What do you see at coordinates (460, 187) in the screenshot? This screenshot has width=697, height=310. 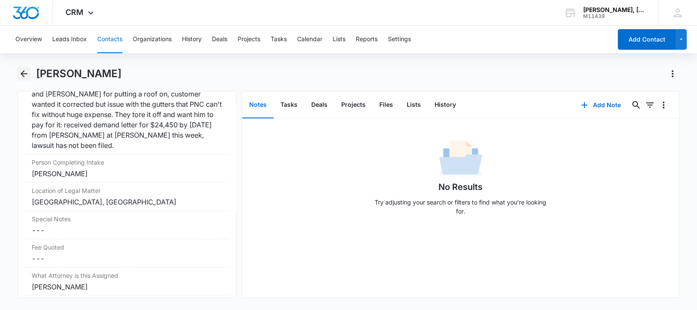 I see `h1: No Results` at bounding box center [460, 187].